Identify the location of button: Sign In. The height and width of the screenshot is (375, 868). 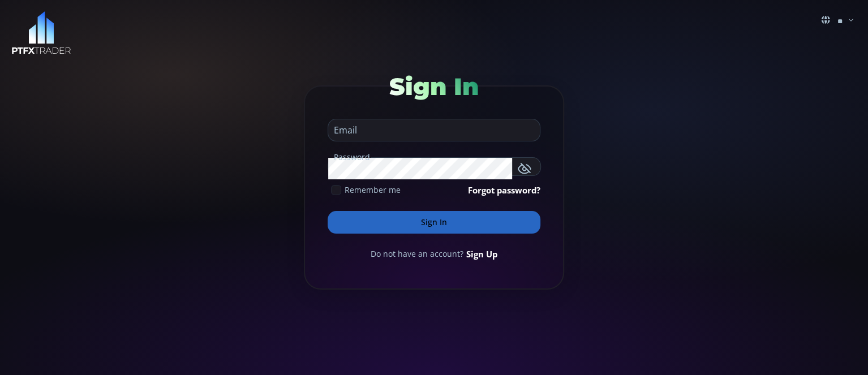
(434, 223).